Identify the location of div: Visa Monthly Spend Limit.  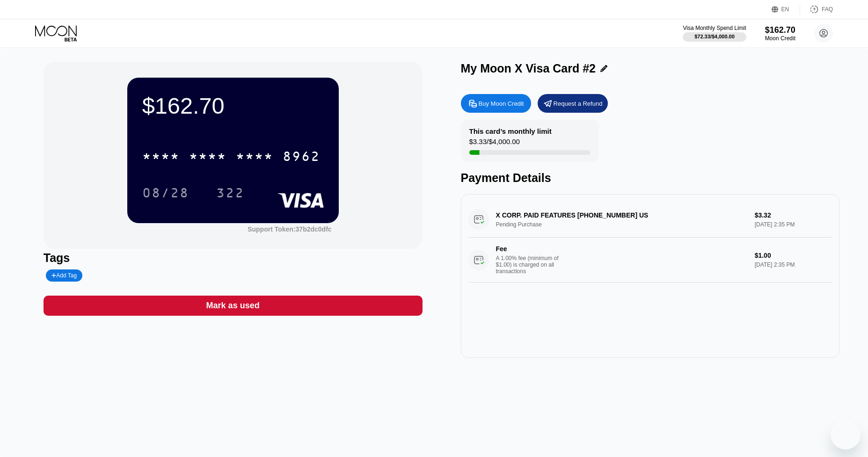
(714, 28).